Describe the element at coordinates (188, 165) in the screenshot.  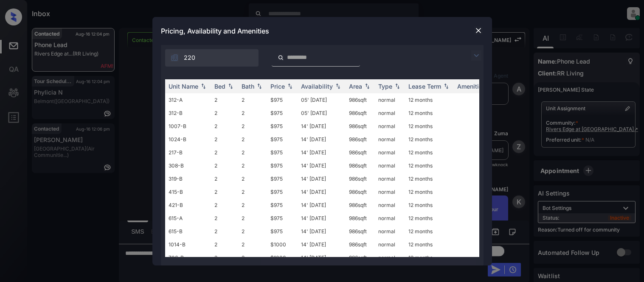
I see `td: 308-B` at that location.